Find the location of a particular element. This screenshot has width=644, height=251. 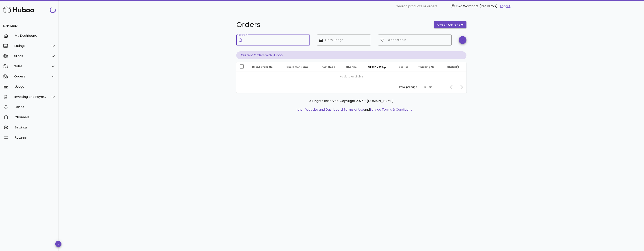

span: Carrier is located at coordinates (403, 67).